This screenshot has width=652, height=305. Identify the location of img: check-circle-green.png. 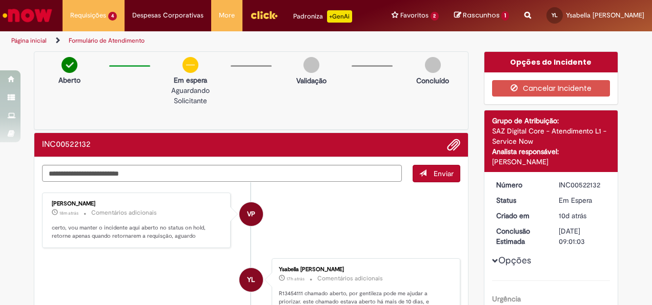
(69, 65).